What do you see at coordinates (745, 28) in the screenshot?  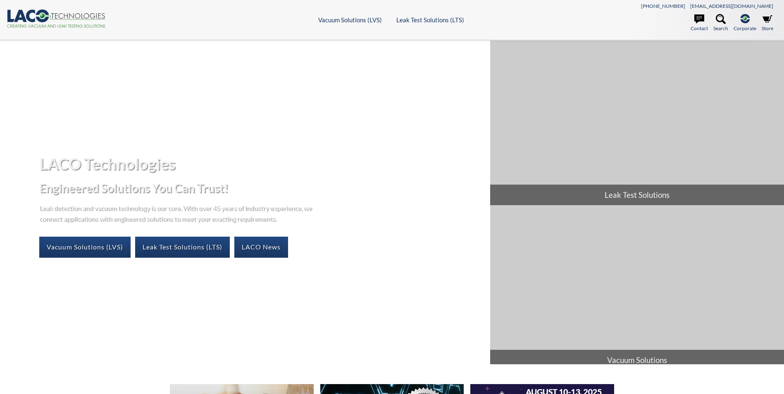 I see `span: Corporate` at bounding box center [745, 28].